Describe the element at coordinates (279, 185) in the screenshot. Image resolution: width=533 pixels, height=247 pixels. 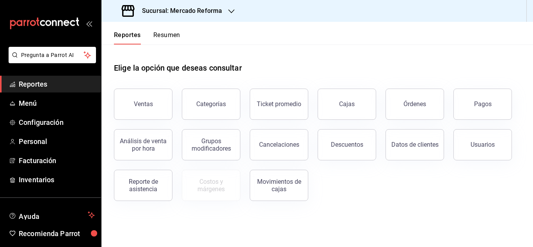
I see `button: Movimientos de cajas` at that location.